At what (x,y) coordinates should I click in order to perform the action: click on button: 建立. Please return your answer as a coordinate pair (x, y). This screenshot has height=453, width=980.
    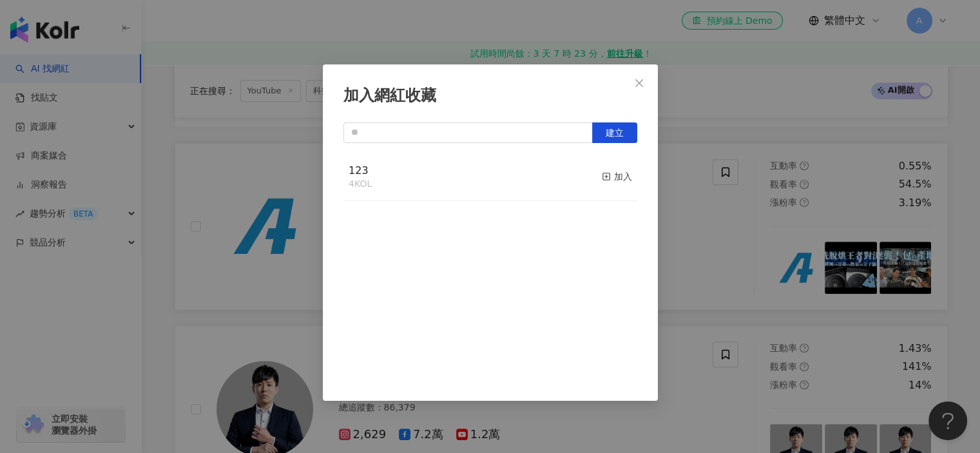
    Looking at the image, I should click on (614, 133).